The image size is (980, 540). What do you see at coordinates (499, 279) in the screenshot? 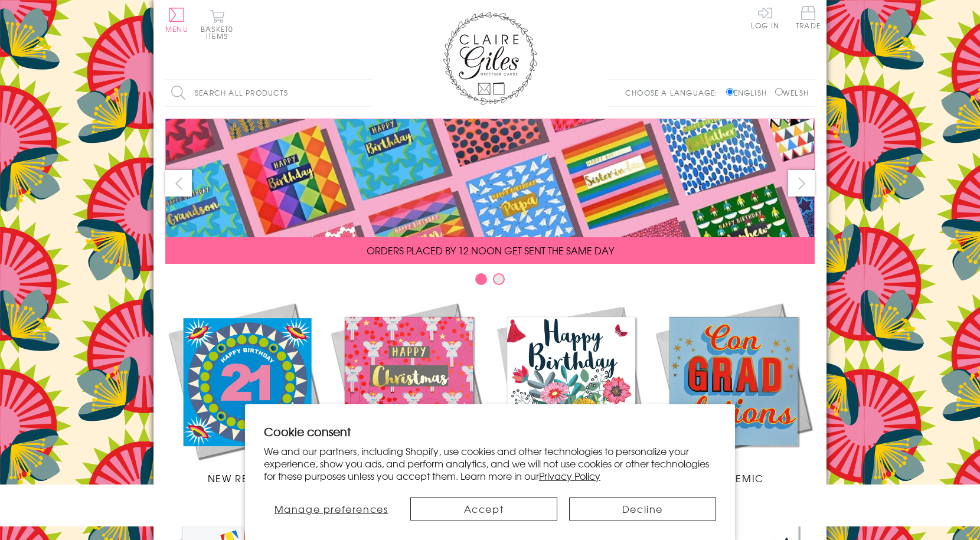
I see `button: Carousel Page 2` at bounding box center [499, 279].